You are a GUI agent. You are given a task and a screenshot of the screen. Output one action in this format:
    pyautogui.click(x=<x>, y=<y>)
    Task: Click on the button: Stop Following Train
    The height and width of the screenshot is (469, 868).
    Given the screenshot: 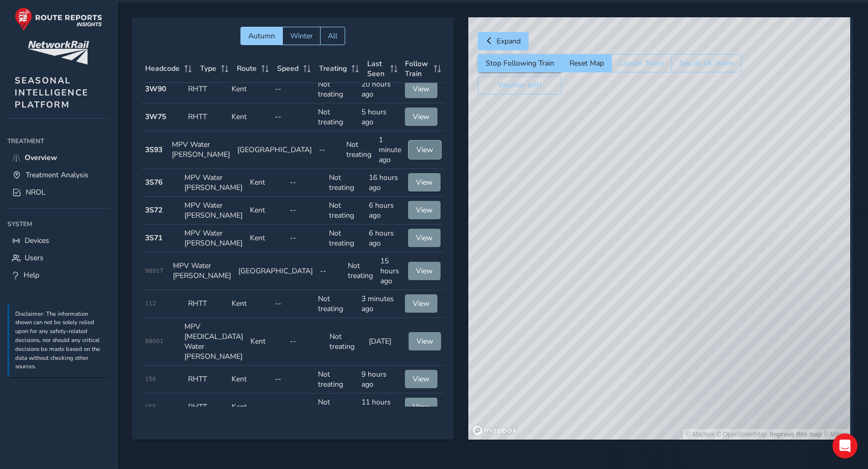 What is the action you would take?
    pyautogui.click(x=519, y=63)
    